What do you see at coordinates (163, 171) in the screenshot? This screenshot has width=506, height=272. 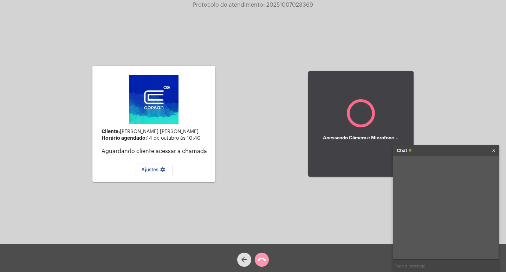 I see `mat-icon: settings` at bounding box center [163, 171].